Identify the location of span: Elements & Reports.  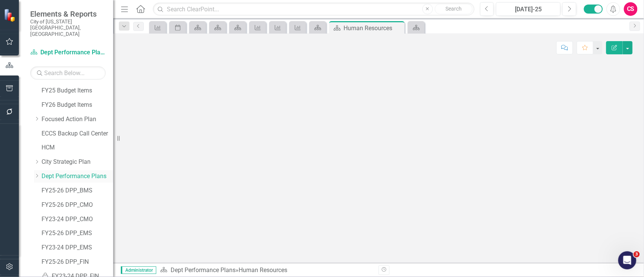
(68, 14).